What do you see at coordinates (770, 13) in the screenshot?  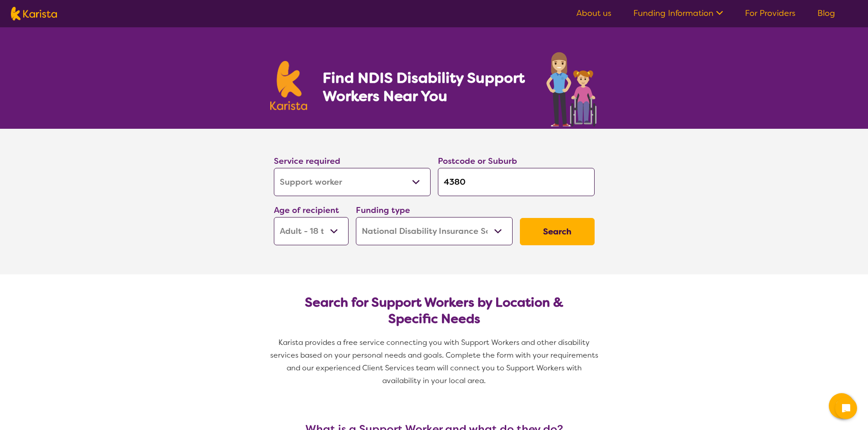 I see `a: For Providers` at bounding box center [770, 13].